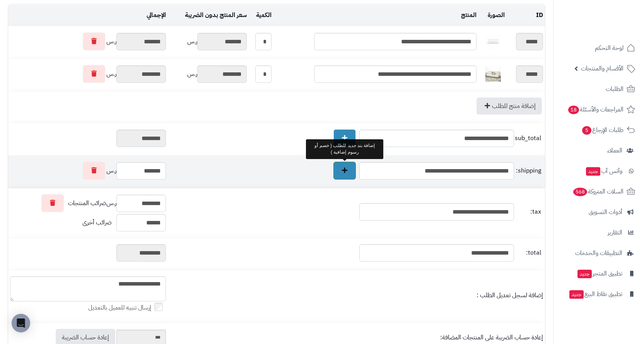  Describe the element at coordinates (493, 41) in the screenshot. I see `img: 1728486839-220106010210-40x40.jpg` at that location.